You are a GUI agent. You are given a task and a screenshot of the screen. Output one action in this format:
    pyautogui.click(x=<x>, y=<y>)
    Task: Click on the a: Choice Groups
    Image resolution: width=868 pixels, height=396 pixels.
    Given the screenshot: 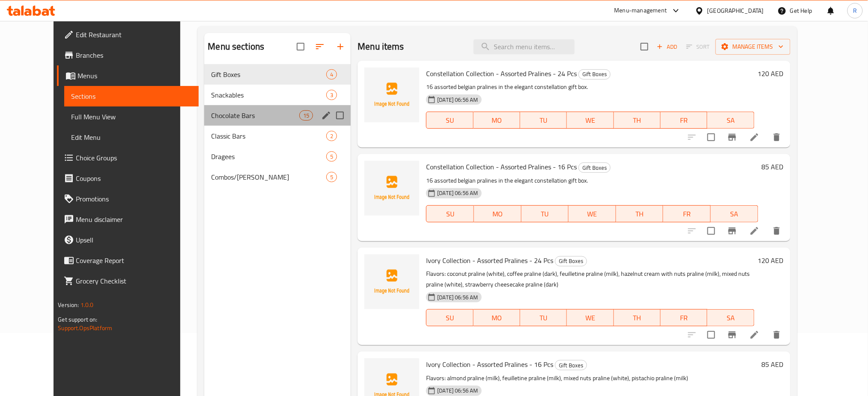 What is the action you would take?
    pyautogui.click(x=127, y=158)
    